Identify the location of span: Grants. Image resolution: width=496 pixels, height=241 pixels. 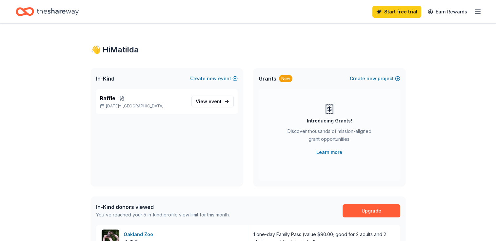
(268, 79).